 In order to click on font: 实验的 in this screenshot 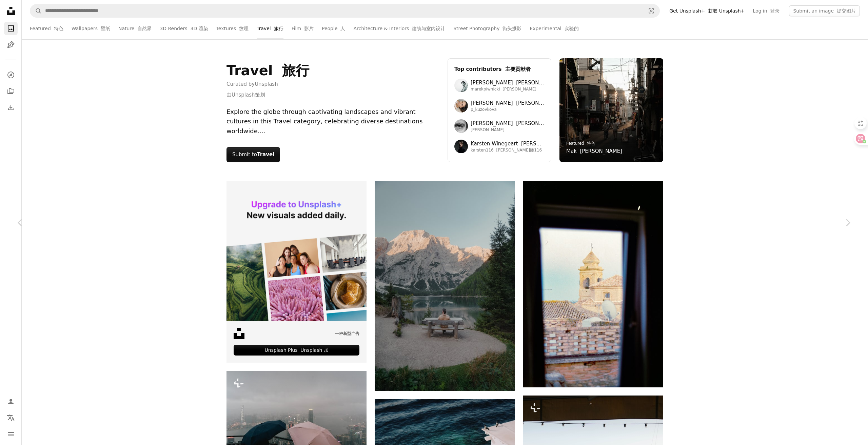, I will do `click(571, 29)`.